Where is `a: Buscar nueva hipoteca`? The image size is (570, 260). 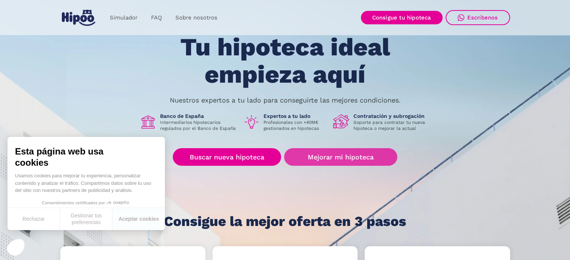 a: Buscar nueva hipoteca is located at coordinates (227, 157).